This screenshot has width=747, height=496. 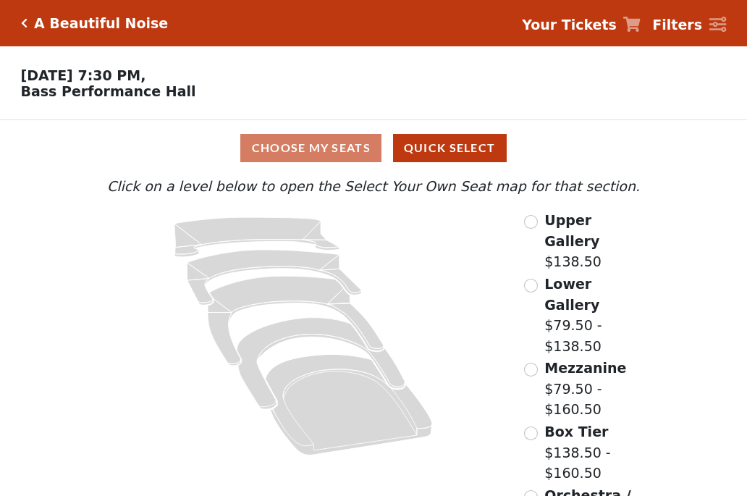 What do you see at coordinates (585, 368) in the screenshot?
I see `span: Mezzanine` at bounding box center [585, 368].